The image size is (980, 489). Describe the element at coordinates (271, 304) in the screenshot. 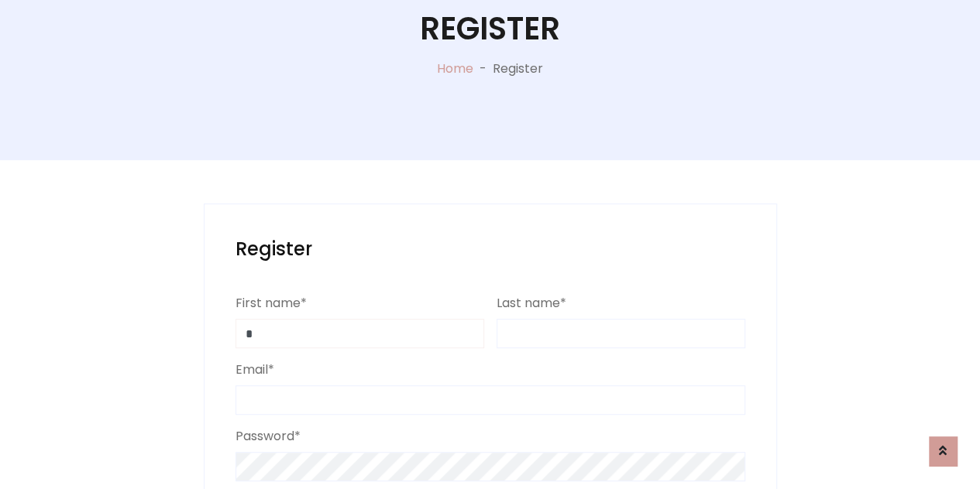

I see `label: First name*` at that location.